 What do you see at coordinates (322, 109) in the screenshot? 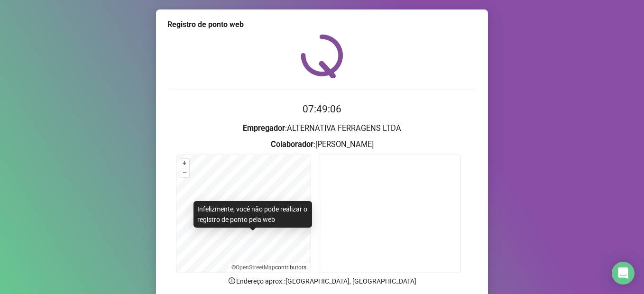
I see `time: 07:49:06` at bounding box center [322, 109].